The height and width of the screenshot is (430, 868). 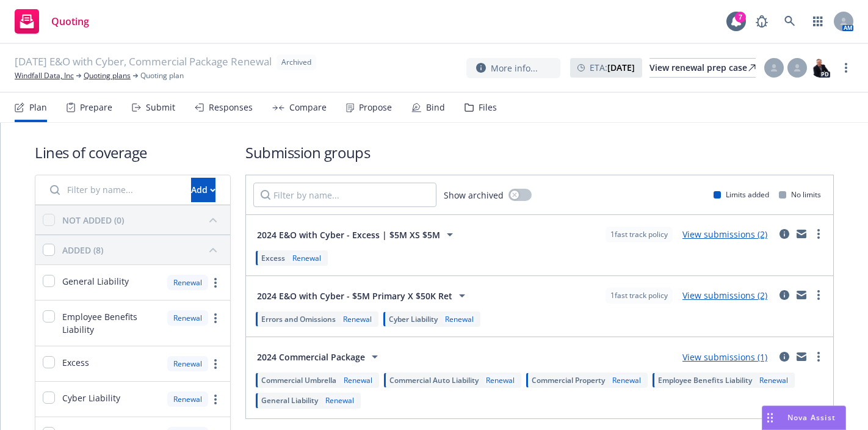 What do you see at coordinates (821, 68) in the screenshot?
I see `img: photo` at bounding box center [821, 68].